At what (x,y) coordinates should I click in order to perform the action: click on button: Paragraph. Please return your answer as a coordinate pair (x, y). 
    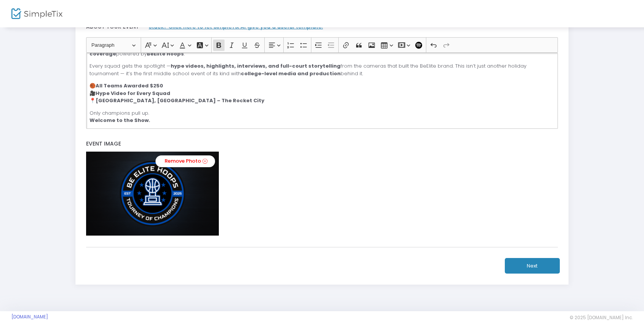
    Looking at the image, I should click on (113, 45).